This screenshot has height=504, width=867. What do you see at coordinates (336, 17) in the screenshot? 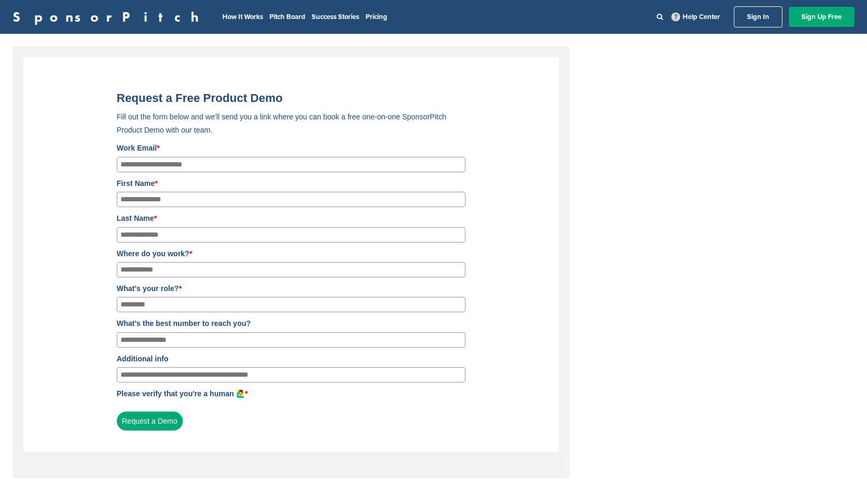
I see `a: Success Stories` at bounding box center [336, 17].